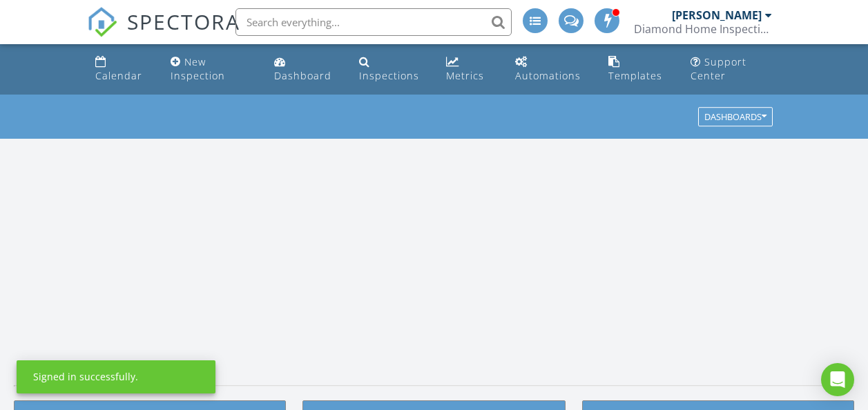 The height and width of the screenshot is (410, 868). Describe the element at coordinates (211, 69) in the screenshot. I see `a: New Inspection` at that location.